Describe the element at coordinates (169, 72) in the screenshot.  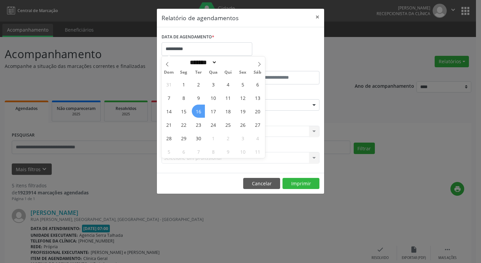
I see `span: Dom` at that location.